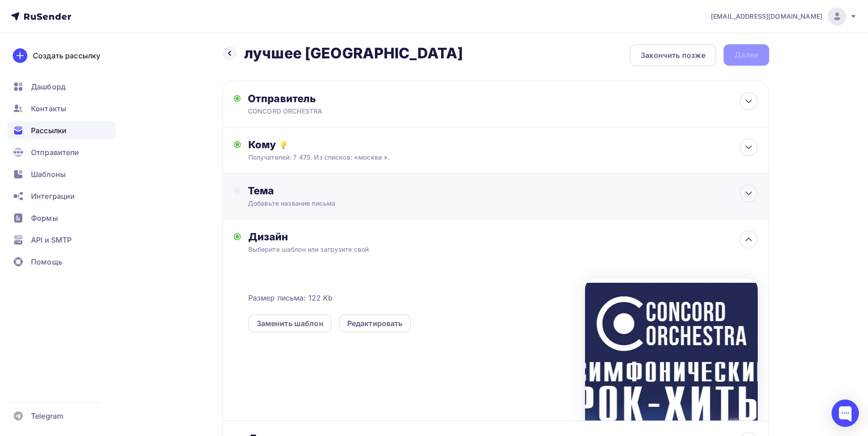 Image resolution: width=868 pixels, height=436 pixels. I want to click on a: Дашборд, so click(61, 87).